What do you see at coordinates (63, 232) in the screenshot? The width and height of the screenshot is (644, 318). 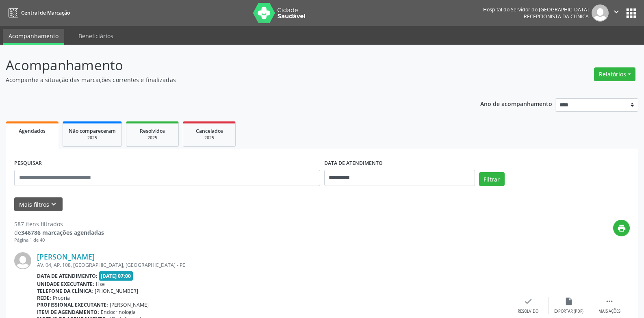 I see `strong: 346786 marcações agendadas` at bounding box center [63, 232].